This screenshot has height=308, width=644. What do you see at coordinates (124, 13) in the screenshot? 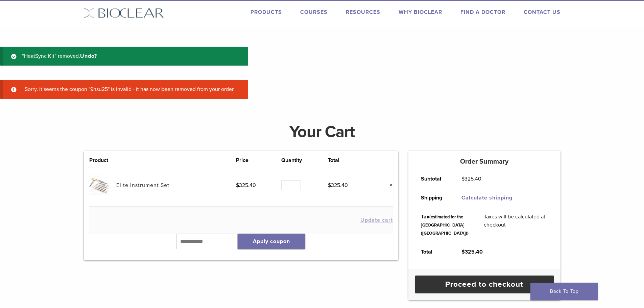
I see `img: Bioclear` at bounding box center [124, 13].